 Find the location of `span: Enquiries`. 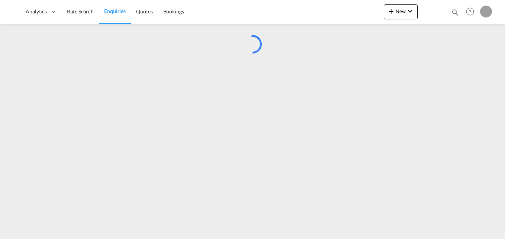

span: Enquiries is located at coordinates (115, 11).